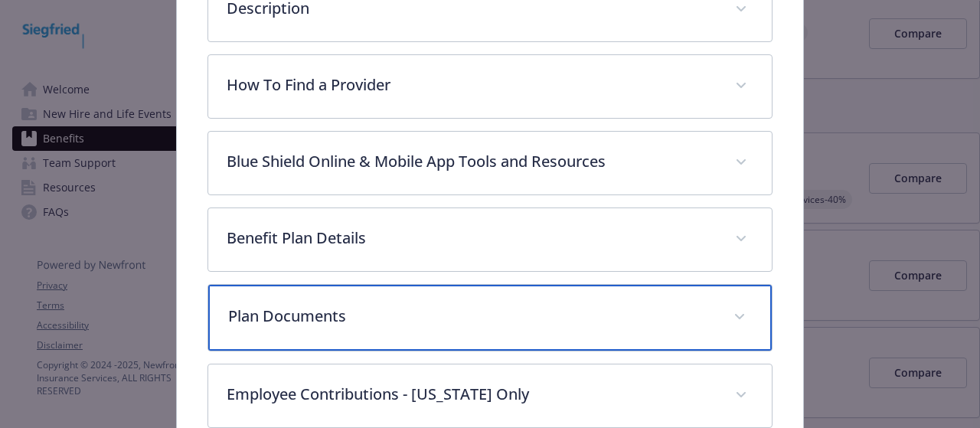  What do you see at coordinates (471, 238) in the screenshot?
I see `p: Benefit Plan Details` at bounding box center [471, 238].